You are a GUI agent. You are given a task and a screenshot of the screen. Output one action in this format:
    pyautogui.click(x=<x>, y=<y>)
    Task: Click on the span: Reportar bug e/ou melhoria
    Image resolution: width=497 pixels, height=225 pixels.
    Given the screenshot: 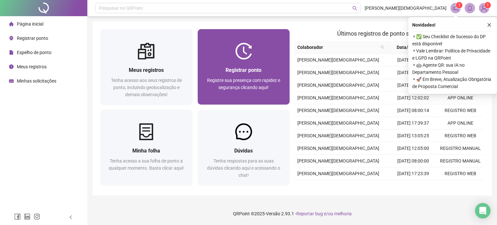 What is the action you would take?
    pyautogui.click(x=324, y=213)
    